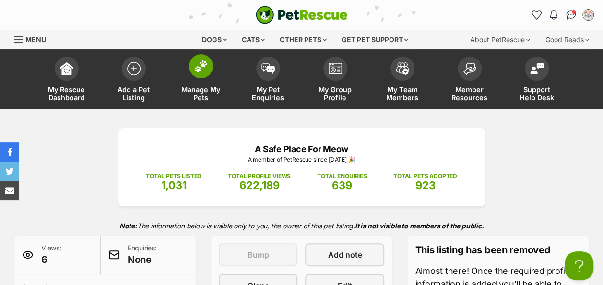 This screenshot has width=603, height=285. Describe the element at coordinates (342, 176) in the screenshot. I see `p: TOTAL ENQUIRIES` at that location.